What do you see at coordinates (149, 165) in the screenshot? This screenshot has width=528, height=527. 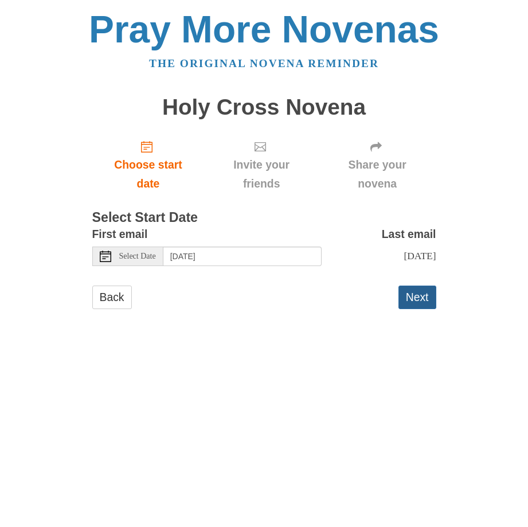 I see `a: Choose start date` at bounding box center [149, 165].